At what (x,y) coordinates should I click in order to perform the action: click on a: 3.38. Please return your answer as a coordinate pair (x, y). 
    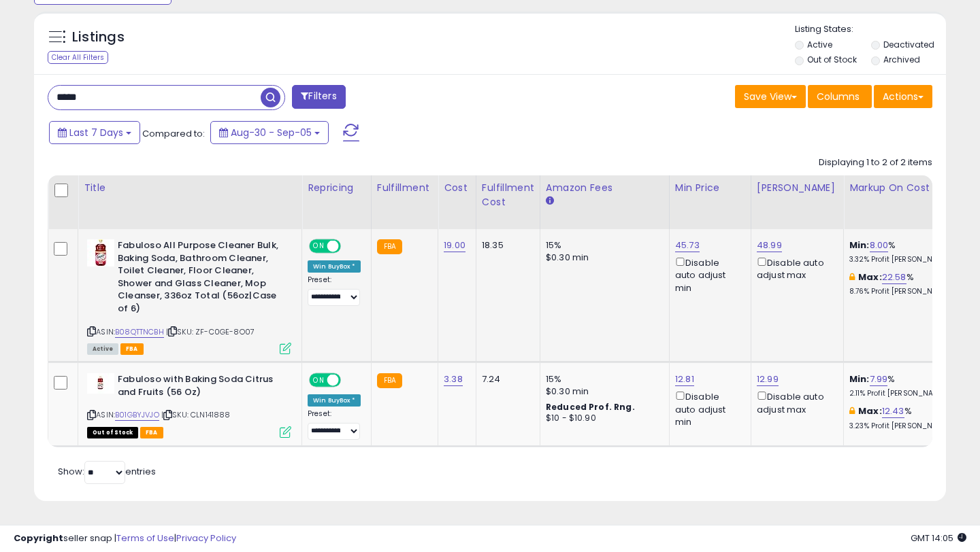
    Looking at the image, I should click on (453, 380).